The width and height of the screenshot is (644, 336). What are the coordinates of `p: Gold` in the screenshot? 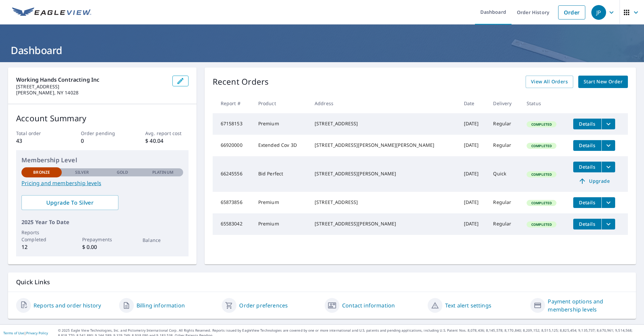 It's located at (122, 172).